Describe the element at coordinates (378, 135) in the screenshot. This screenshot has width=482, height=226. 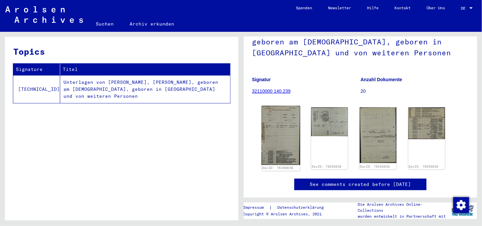
I see `img: 003.jpg` at that location.